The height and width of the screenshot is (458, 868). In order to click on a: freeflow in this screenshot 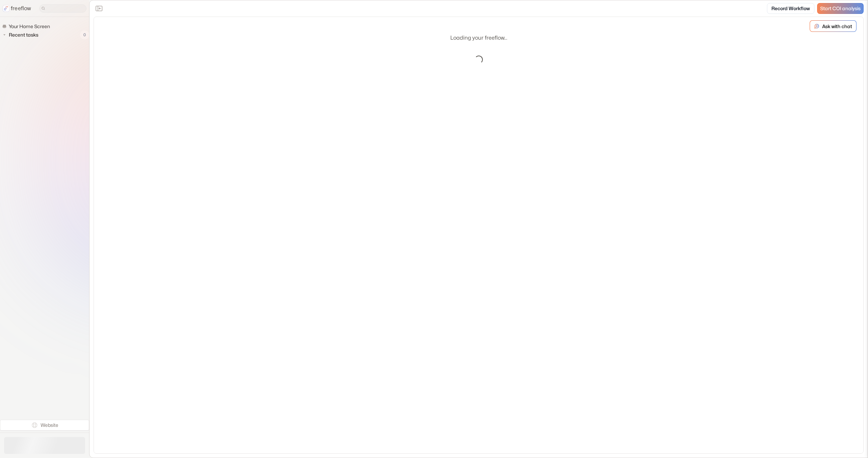, I will do `click(17, 9)`.